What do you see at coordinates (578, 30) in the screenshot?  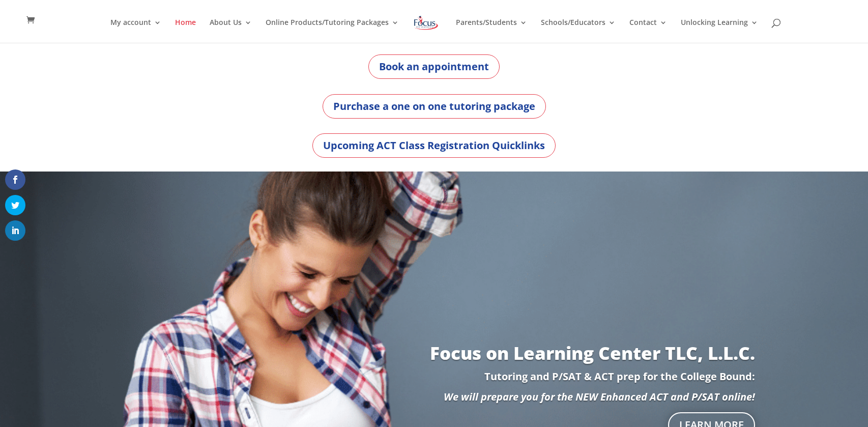 I see `a: Schools/Educators` at bounding box center [578, 30].